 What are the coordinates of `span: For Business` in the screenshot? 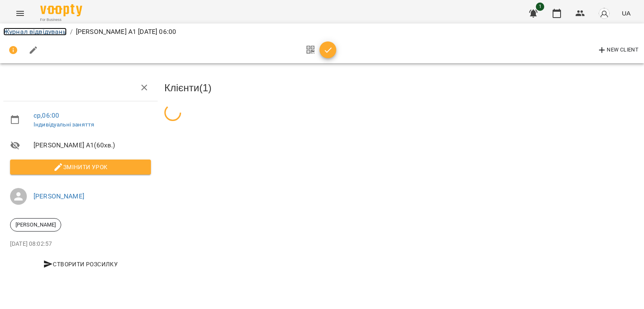 It's located at (61, 19).